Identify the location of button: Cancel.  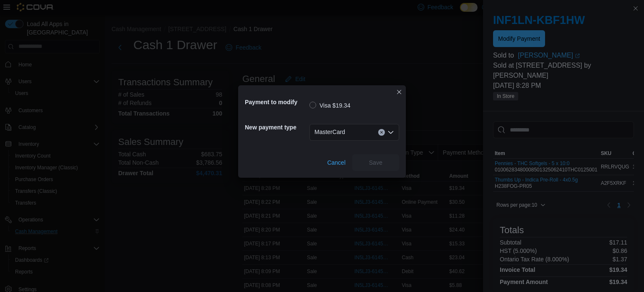
(336, 163).